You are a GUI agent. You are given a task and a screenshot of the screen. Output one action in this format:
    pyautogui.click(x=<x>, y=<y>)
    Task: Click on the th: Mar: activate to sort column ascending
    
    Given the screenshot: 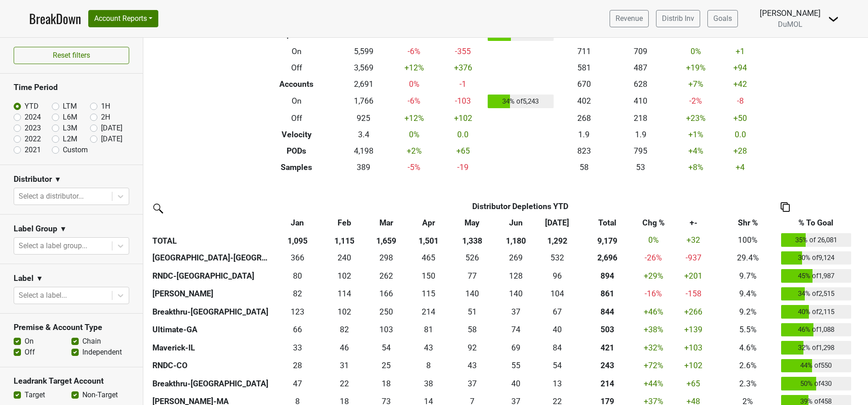 What is the action you would take?
    pyautogui.click(x=386, y=223)
    